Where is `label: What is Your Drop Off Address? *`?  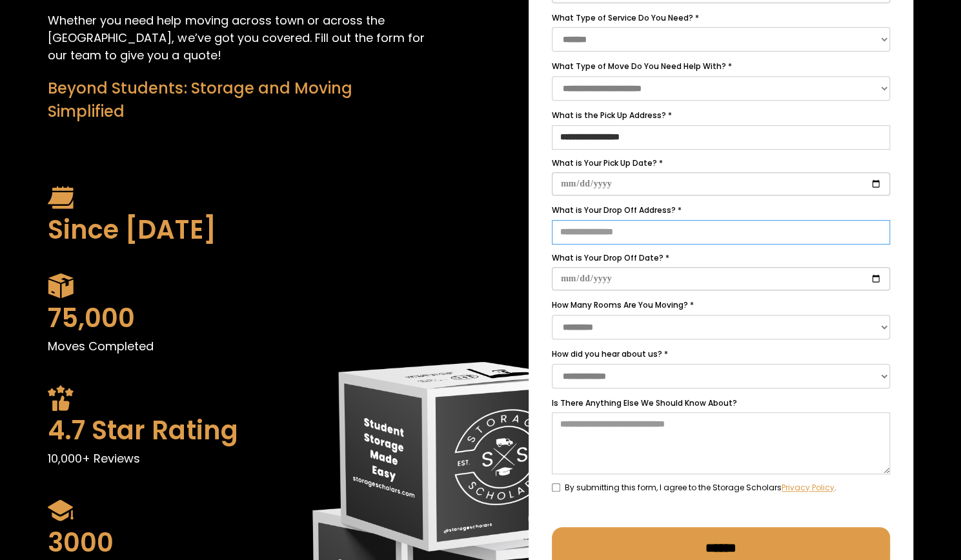 label: What is Your Drop Off Address? * is located at coordinates (721, 210).